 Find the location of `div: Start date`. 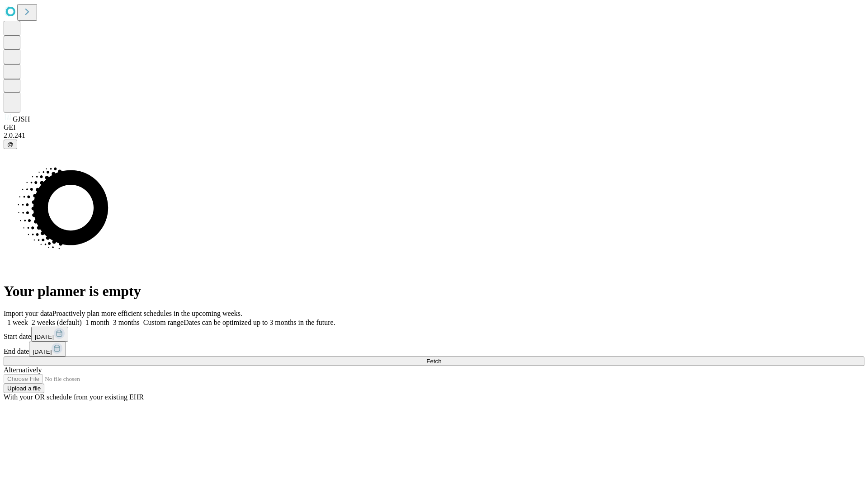

div: Start date is located at coordinates (434, 334).